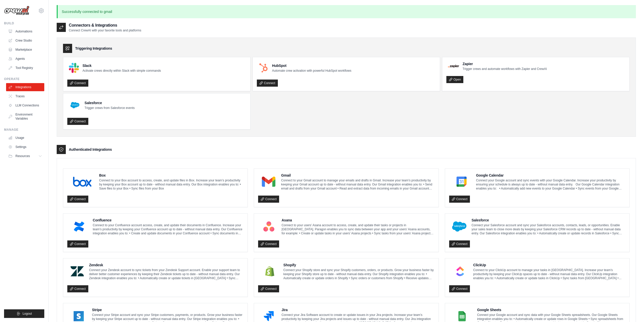  Describe the element at coordinates (166, 274) in the screenshot. I see `p: Connect your Zendesk account to sync tickets from your Zendesk Support account. Enable your suppo...` at that location.